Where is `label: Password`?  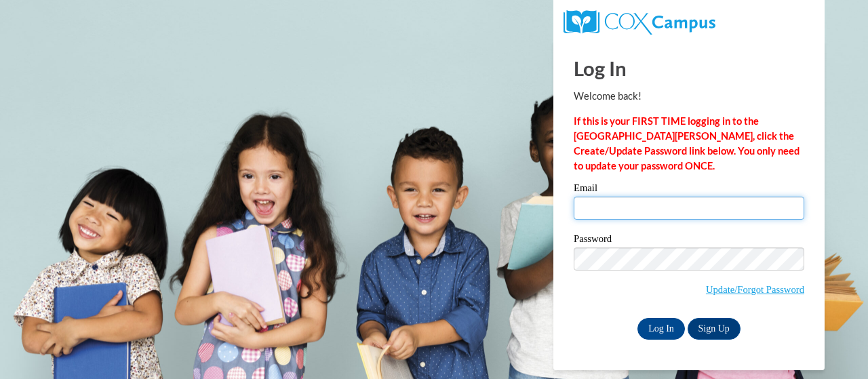
label: Password is located at coordinates (689, 241).